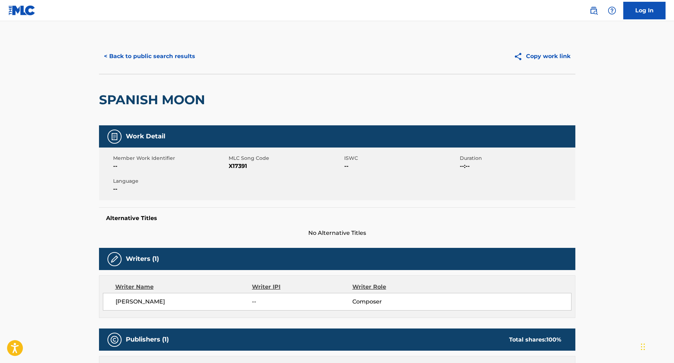  I want to click on img: Writers, so click(115, 259).